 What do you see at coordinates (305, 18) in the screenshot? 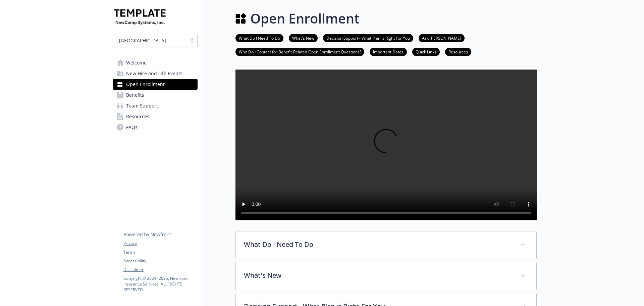
I see `h1: Open Enrollment` at bounding box center [305, 18].